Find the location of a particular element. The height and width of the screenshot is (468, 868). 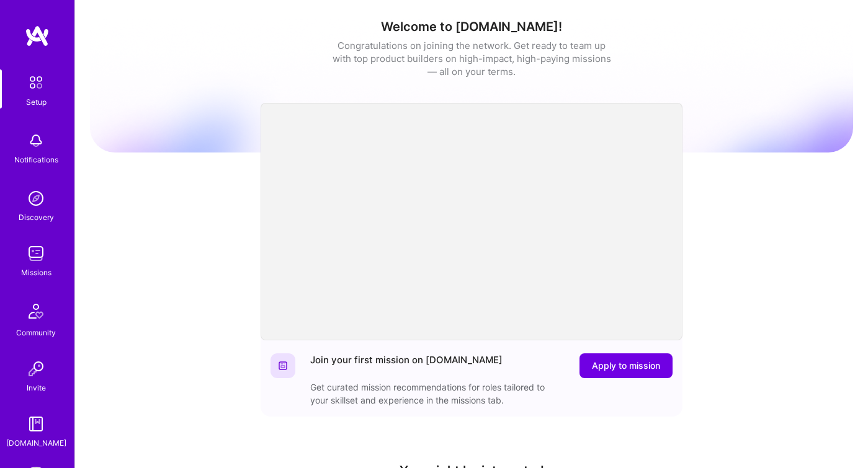

div: Congratulations on joining the network. Get ready to team up with top product builders on high-im... is located at coordinates (471, 58).